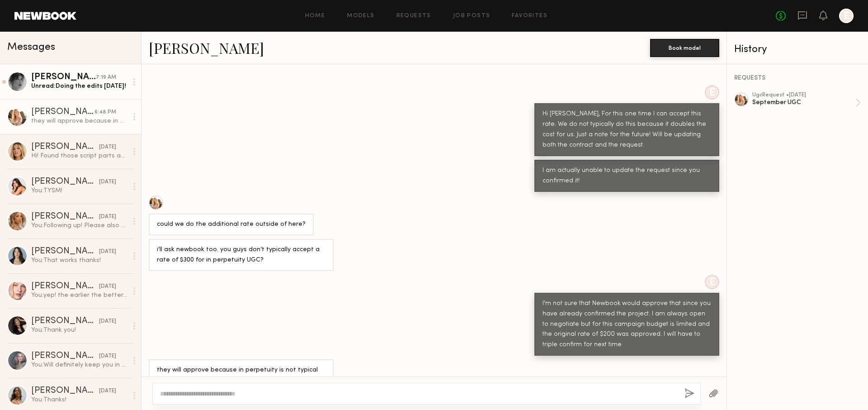 The height and width of the screenshot is (410, 868). What do you see at coordinates (413, 16) in the screenshot?
I see `a: Requests` at bounding box center [413, 16].